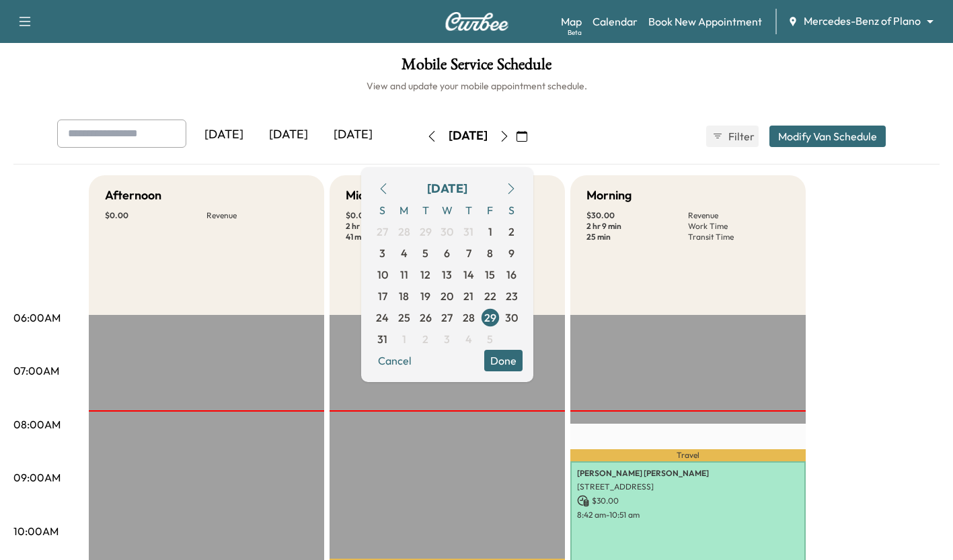  I want to click on img: Curbee Logo, so click(477, 22).